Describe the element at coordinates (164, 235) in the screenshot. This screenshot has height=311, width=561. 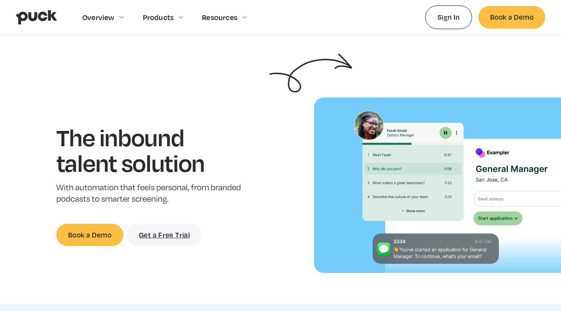
I see `a: Get a Free Trial` at that location.